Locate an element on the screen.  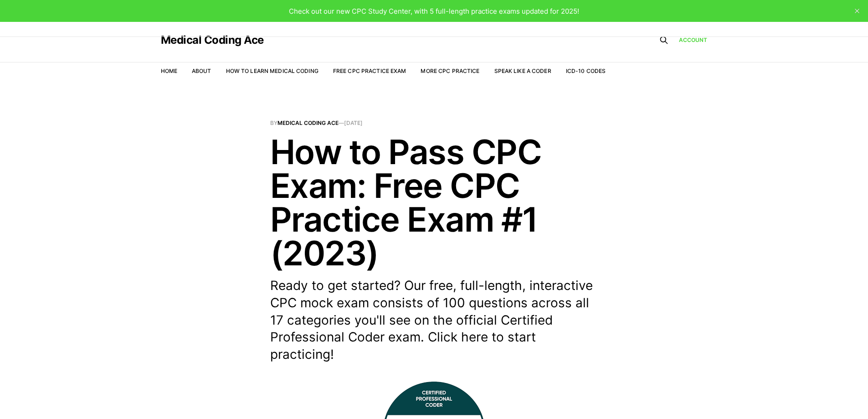
a: Speak Like a Coder is located at coordinates (522, 71).